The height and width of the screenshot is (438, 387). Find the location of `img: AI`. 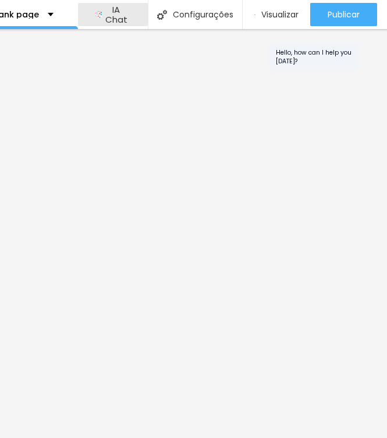

img: AI is located at coordinates (98, 15).